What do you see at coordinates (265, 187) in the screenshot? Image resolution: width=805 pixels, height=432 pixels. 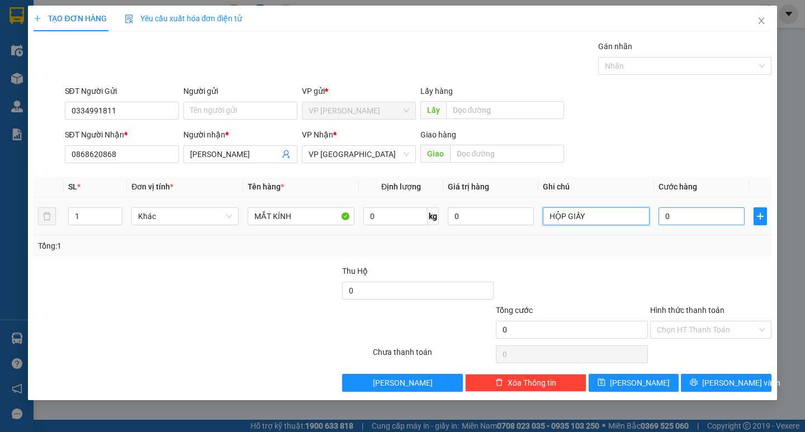 I see `span: Tên hàng` at bounding box center [265, 187].